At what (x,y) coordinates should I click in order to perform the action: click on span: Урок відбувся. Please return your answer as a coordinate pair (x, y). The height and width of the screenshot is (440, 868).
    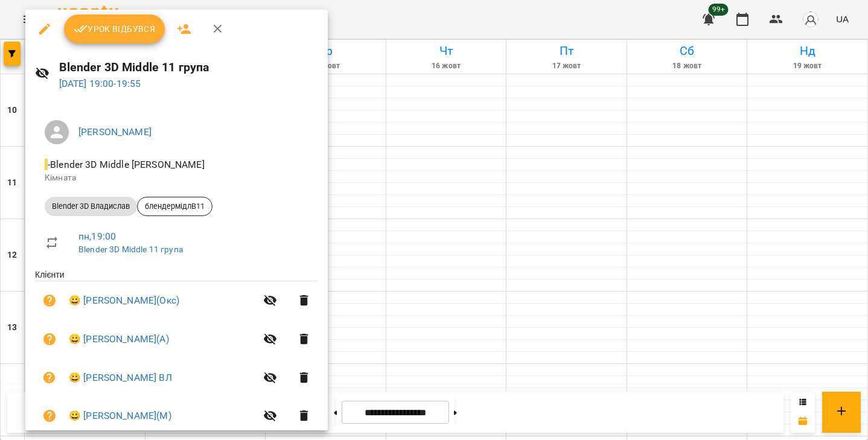
    Looking at the image, I should click on (115, 29).